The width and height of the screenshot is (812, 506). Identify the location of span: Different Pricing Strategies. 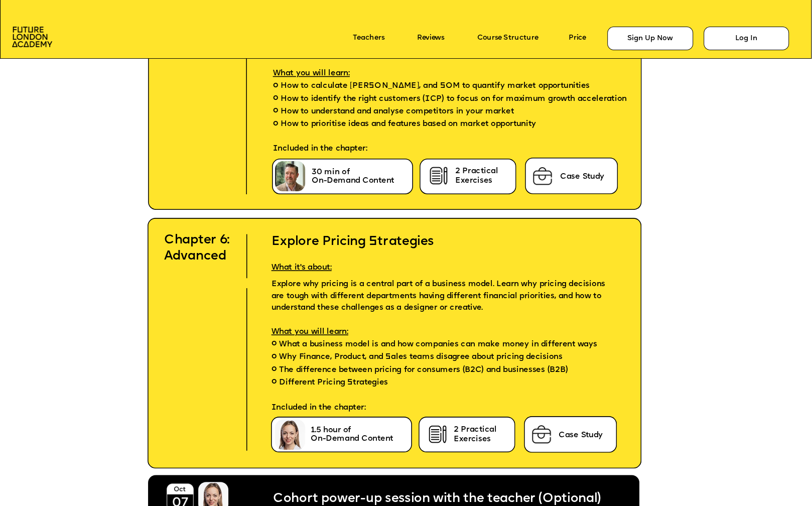
(334, 382).